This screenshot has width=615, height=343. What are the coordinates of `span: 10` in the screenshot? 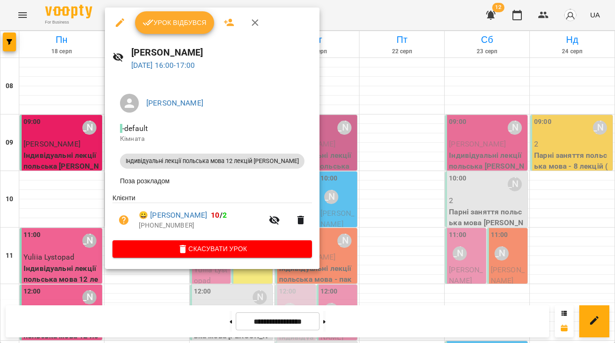 It's located at (215, 215).